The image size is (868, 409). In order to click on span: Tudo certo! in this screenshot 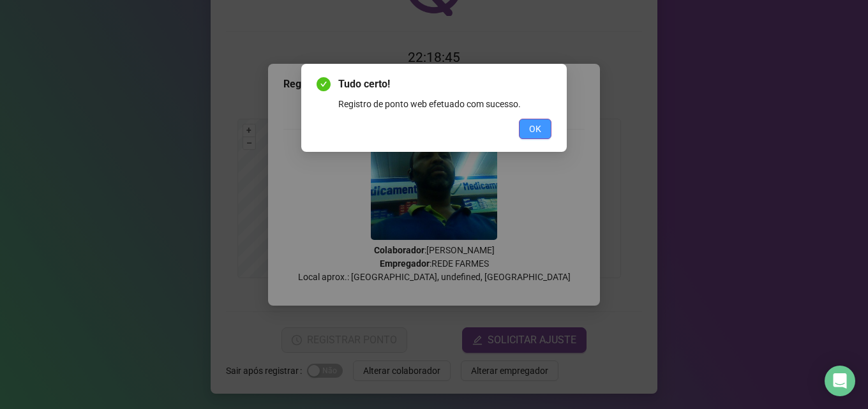, I will do `click(445, 84)`.